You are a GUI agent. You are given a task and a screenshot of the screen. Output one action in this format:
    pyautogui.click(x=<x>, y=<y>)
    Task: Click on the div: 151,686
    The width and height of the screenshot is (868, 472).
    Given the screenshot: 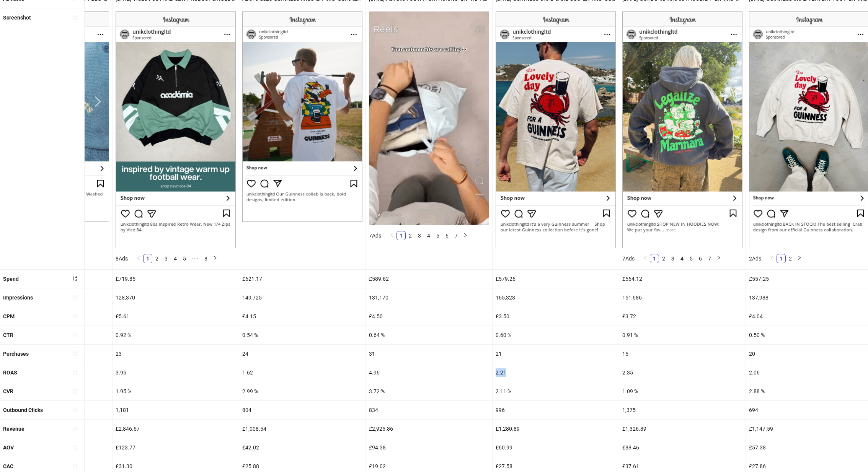 What is the action you would take?
    pyautogui.click(x=682, y=298)
    